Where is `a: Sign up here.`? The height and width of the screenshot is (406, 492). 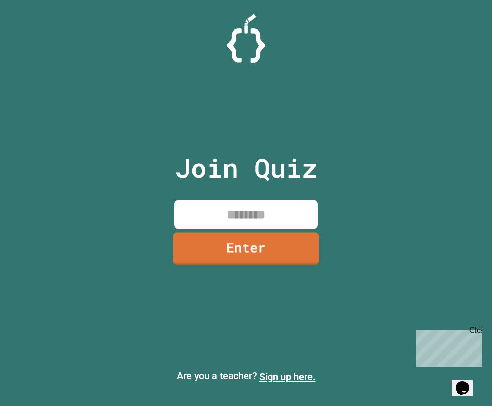
a: Sign up here. is located at coordinates (287, 377).